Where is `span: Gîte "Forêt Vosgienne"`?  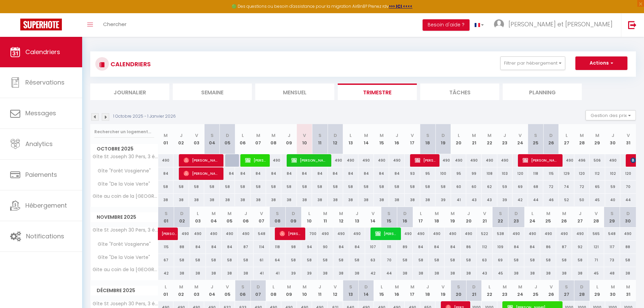 span: Gîte "Forêt Vosgienne" is located at coordinates (122, 171).